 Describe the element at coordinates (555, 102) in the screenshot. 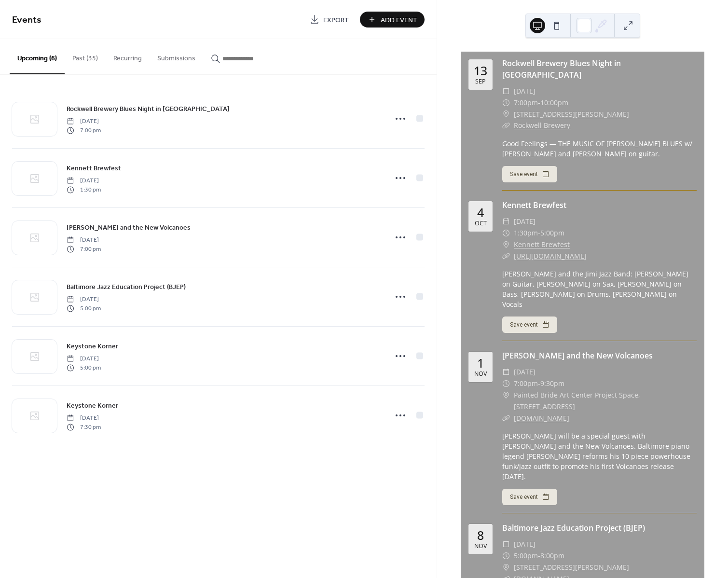

I see `span: 10:00pm` at that location.